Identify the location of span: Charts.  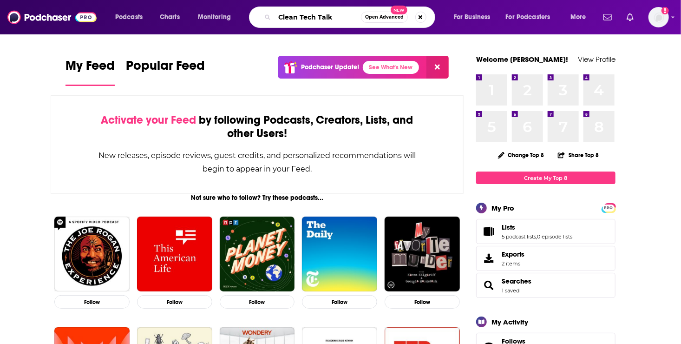
(169, 17).